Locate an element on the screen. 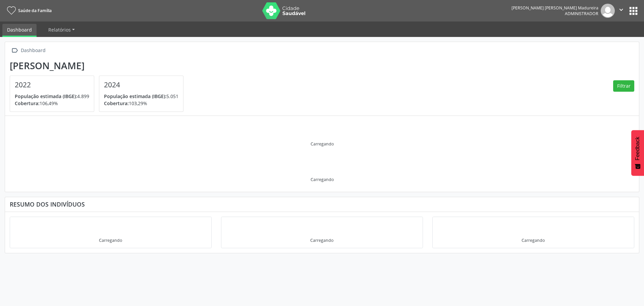  span: Relatórios is located at coordinates (60, 30).